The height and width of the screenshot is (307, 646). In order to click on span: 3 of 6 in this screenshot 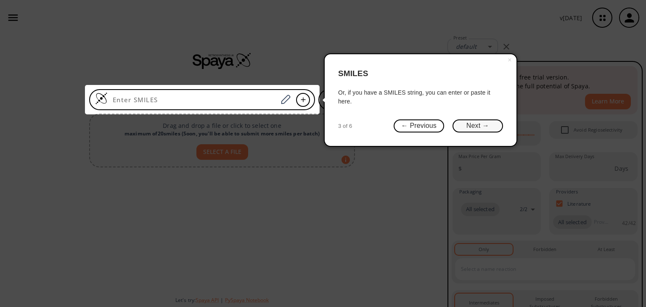, I will do `click(345, 126)`.